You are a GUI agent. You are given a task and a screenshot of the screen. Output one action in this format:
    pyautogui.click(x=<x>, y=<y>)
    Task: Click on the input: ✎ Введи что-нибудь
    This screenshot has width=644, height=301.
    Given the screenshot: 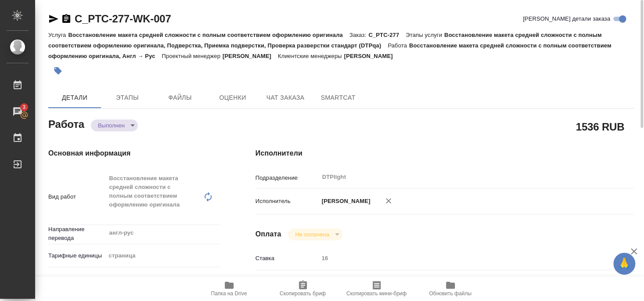 What is the action you would take?
    pyautogui.click(x=163, y=278)
    